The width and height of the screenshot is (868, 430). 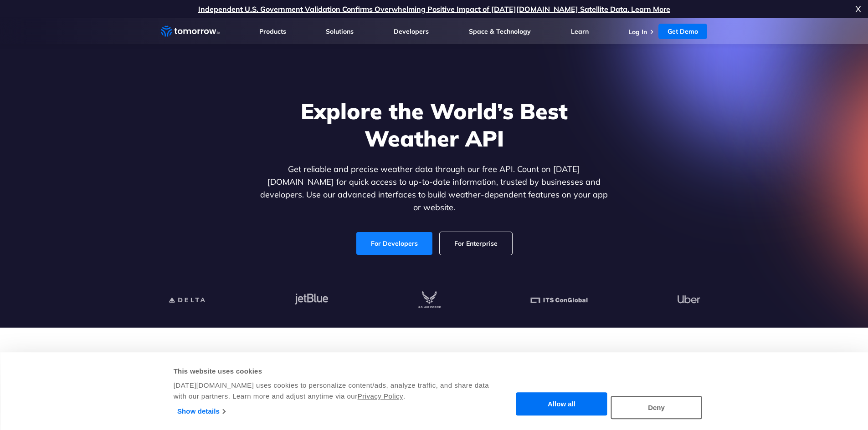 What do you see at coordinates (580, 32) in the screenshot?
I see `a: Learn` at bounding box center [580, 32].